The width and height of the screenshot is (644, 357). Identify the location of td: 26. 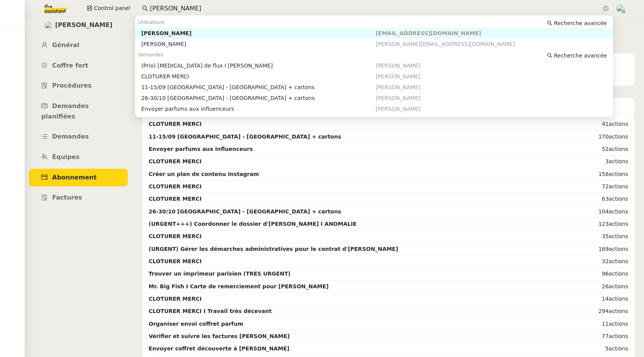
(602, 286).